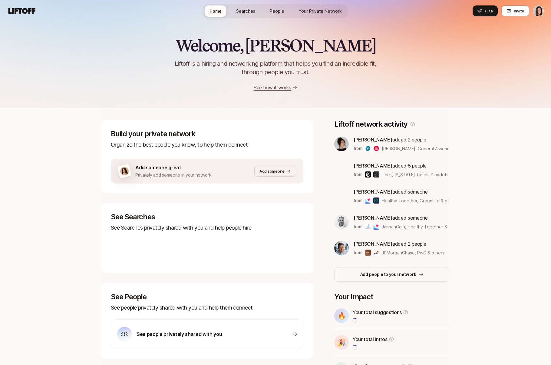 This screenshot has width=551, height=365. What do you see at coordinates (179, 334) in the screenshot?
I see `p: See people privately shared with you` at bounding box center [179, 334].